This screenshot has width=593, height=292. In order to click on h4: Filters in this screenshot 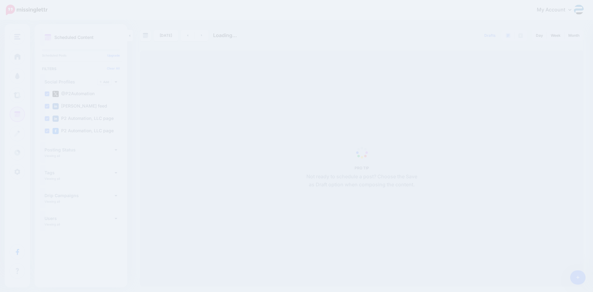, I will do `click(81, 69)`.